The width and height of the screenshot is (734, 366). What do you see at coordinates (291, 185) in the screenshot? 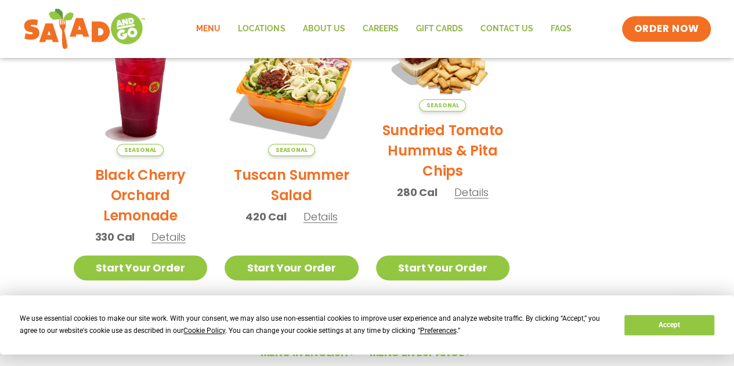
I see `h2: Tuscan Summer Salad` at bounding box center [291, 185].